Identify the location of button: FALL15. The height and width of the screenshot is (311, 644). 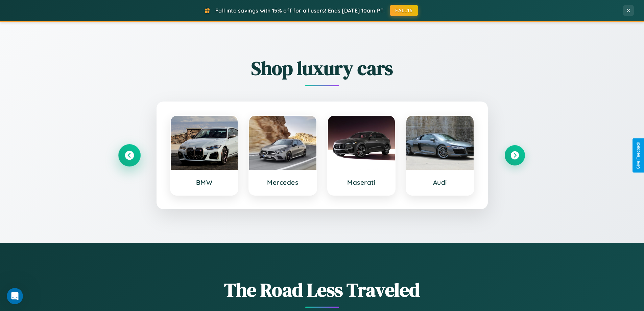
(404, 10).